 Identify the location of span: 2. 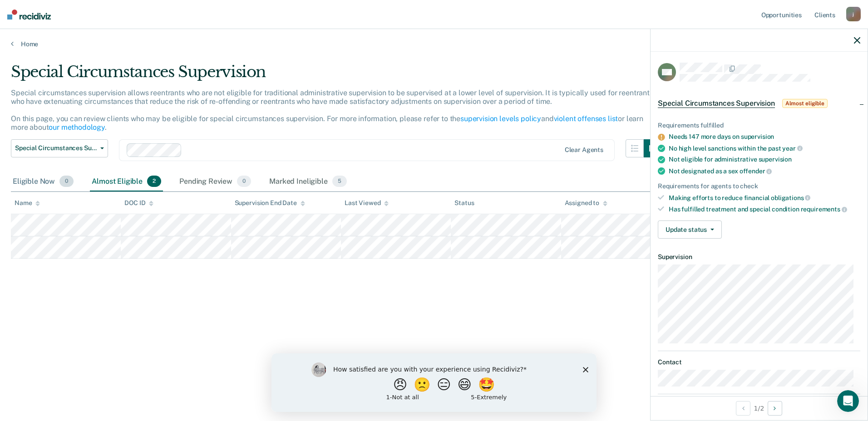
(154, 181).